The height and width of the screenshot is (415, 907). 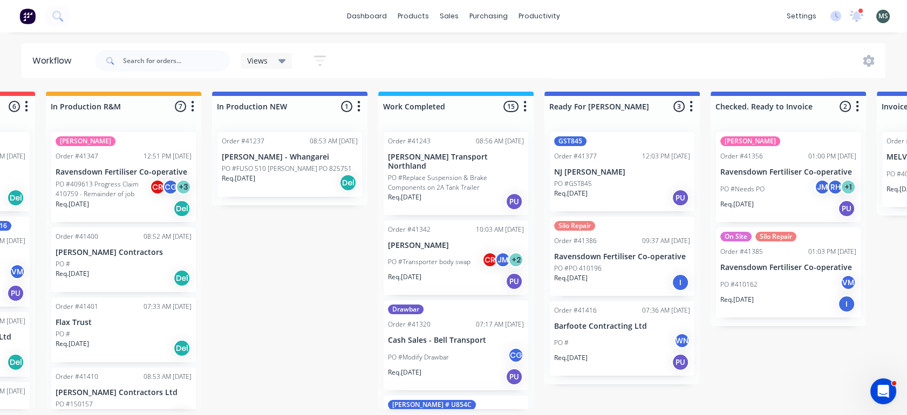 I want to click on p: Cash Sales - Bell Transport, so click(x=456, y=340).